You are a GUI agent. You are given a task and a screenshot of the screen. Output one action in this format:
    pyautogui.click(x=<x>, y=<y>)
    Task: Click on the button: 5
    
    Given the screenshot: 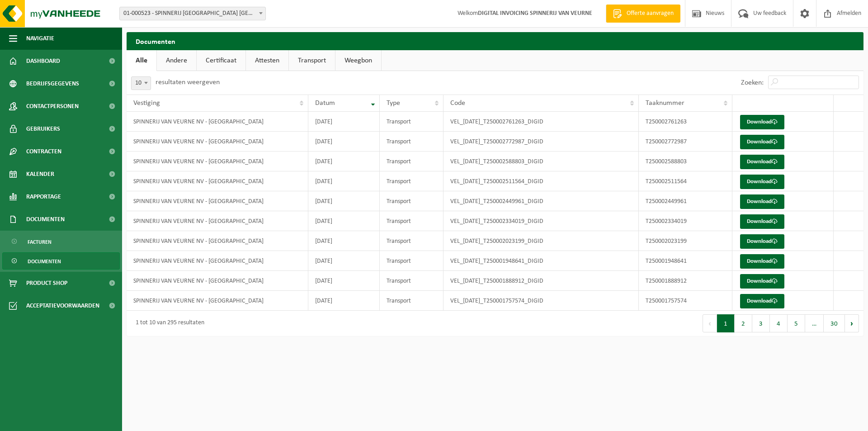 What is the action you would take?
    pyautogui.click(x=796, y=323)
    